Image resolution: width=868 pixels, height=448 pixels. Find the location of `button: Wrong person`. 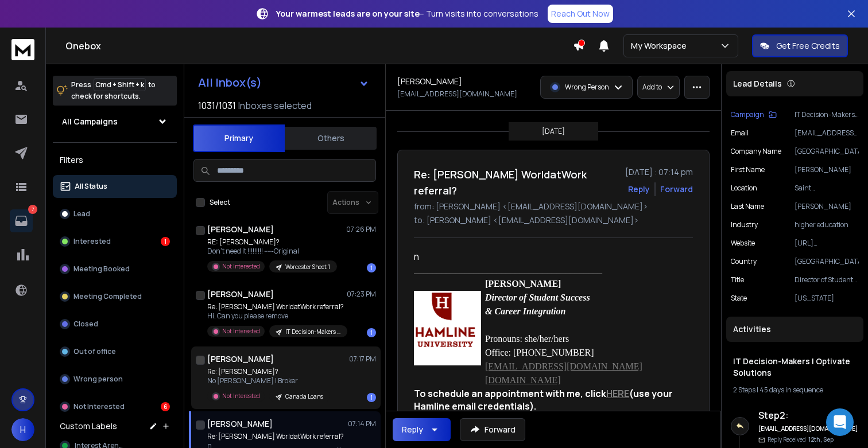

button: Wrong person is located at coordinates (115, 379).